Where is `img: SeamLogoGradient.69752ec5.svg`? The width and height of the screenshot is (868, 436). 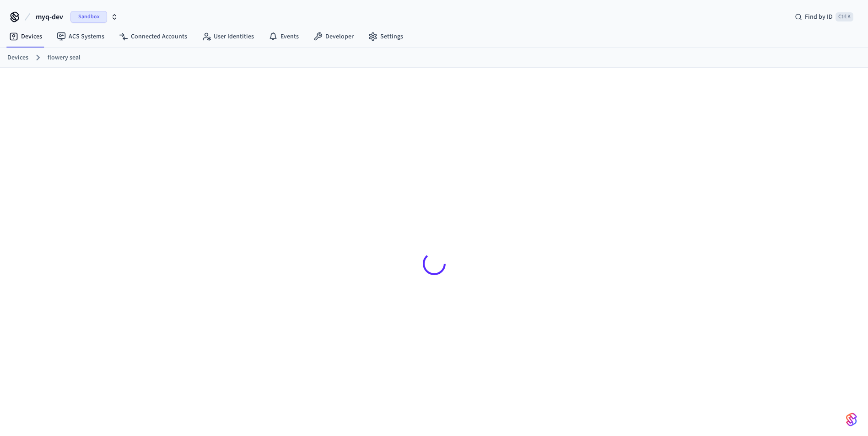 img: SeamLogoGradient.69752ec5.svg is located at coordinates (851, 420).